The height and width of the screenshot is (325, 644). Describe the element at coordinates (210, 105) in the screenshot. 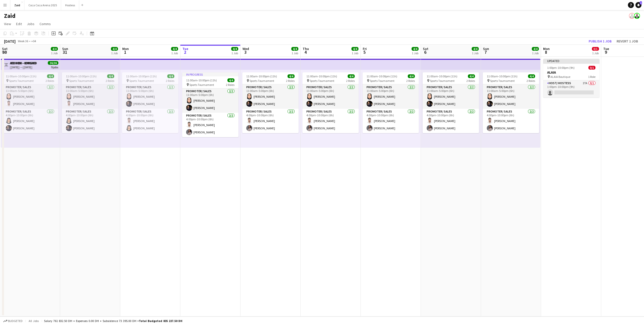

I see `div: In progress11:00am-10:00pm (11h)4/4 Sports Tournament2 RolesPromoter/ Sales2/211:00am-5:00pm (6h)...` at that location.